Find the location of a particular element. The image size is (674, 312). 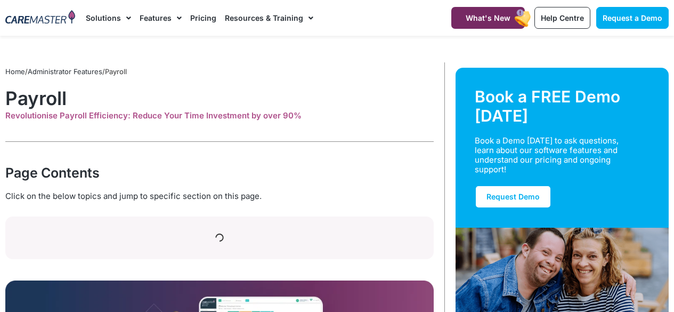

div: Revolutionise Payroll Efficiency: Reduce Your Time Investment by over 90% is located at coordinates (220, 116).